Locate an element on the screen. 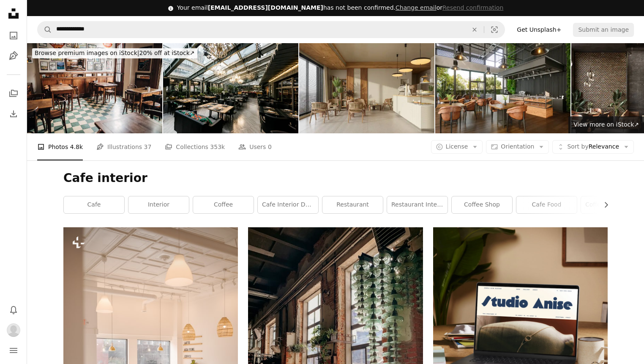 The height and width of the screenshot is (364, 644). div: Your email has not been confirmed. is located at coordinates (340, 8).